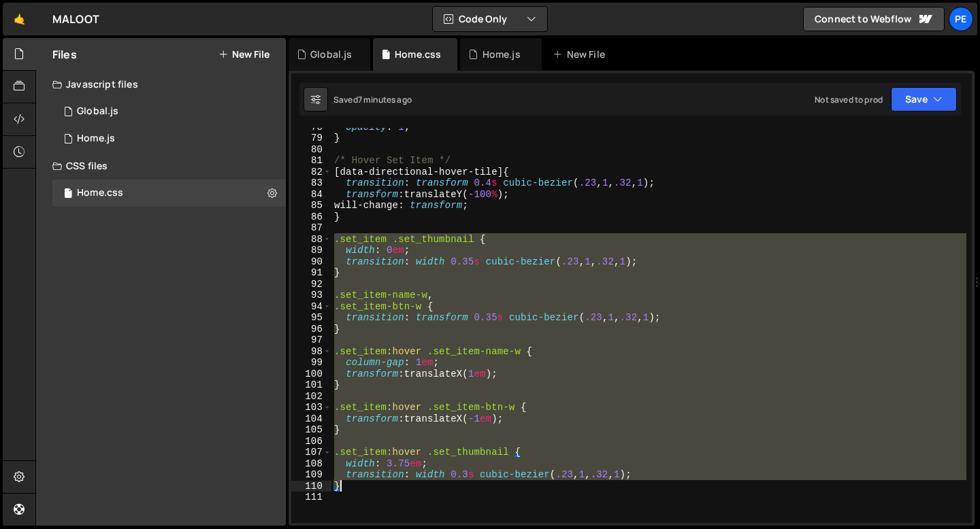 This screenshot has width=980, height=529. I want to click on div: 84, so click(311, 194).